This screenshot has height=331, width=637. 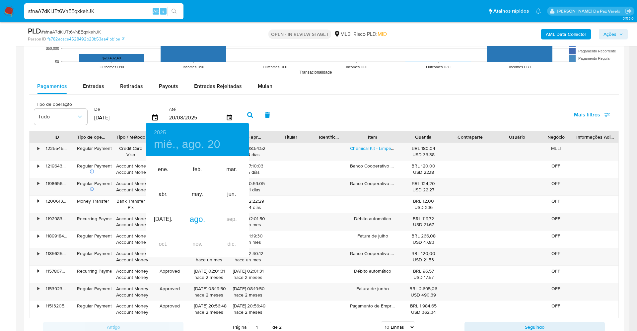 What do you see at coordinates (231, 194) in the screenshot?
I see `div: jun.` at bounding box center [231, 194].